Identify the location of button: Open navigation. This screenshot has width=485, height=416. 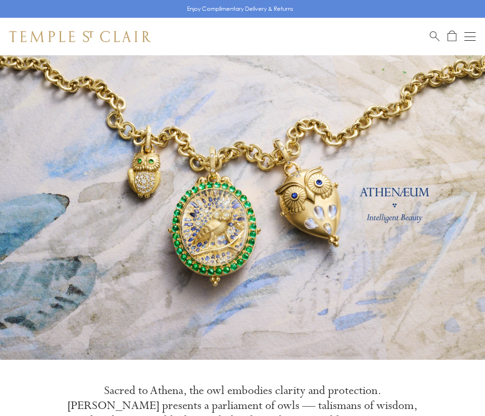
(470, 37).